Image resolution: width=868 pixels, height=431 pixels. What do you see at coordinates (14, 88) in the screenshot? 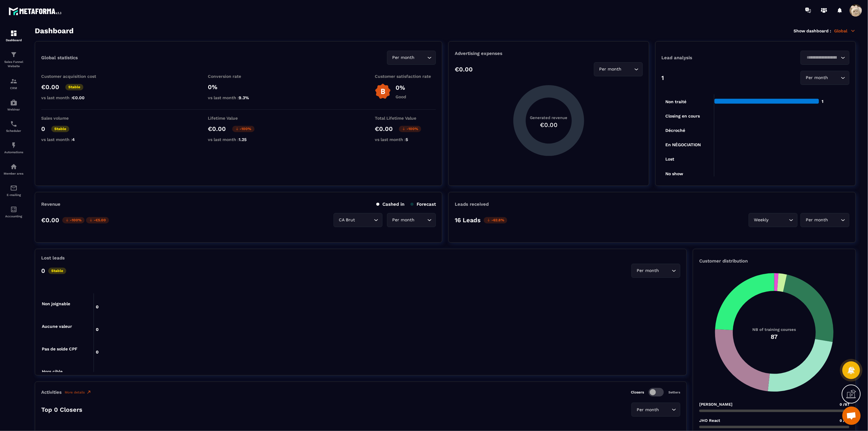
I see `p: CRM` at bounding box center [14, 88].